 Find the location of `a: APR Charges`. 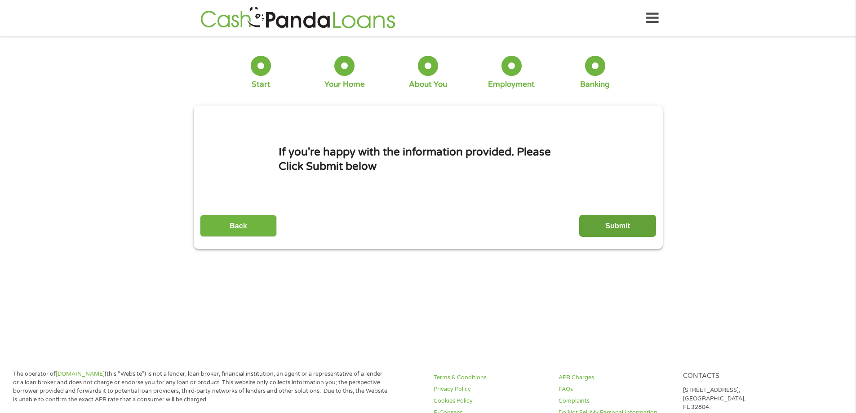

a: APR Charges is located at coordinates (616, 378).